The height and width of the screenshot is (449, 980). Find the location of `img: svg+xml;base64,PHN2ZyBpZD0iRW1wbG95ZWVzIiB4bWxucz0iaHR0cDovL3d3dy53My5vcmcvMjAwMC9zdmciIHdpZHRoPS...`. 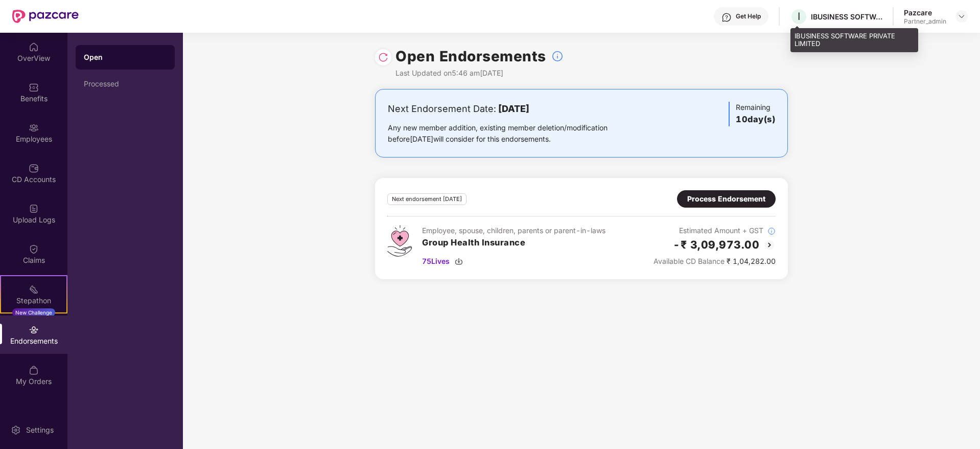

img: svg+xml;base64,PHN2ZyBpZD0iRW1wbG95ZWVzIiB4bWxucz0iaHR0cDovL3d3dy53My5vcmcvMjAwMC9zdmciIHdpZHRoPS... is located at coordinates (33, 128).